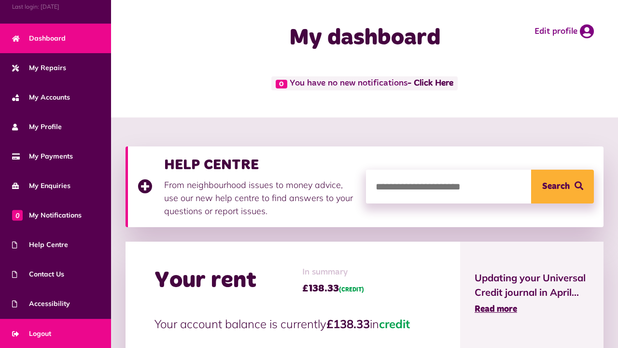  Describe the element at coordinates (365, 38) in the screenshot. I see `h1: My dashboard` at that location.